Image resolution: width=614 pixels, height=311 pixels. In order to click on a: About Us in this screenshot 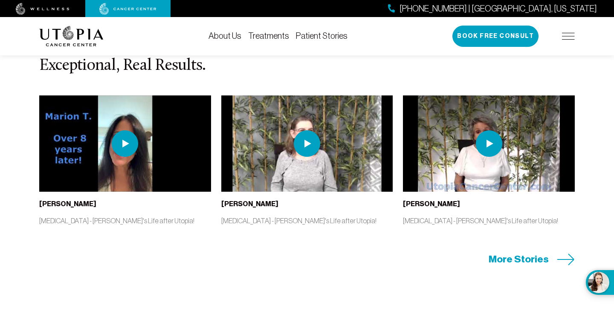, I will do `click(225, 36)`.